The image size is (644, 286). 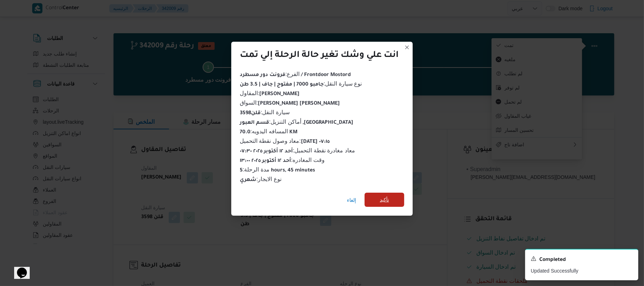 I want to click on b: أحد ١٢ أكتوبر ٢٠٢٥ ١٣:٠٠, so click(x=265, y=161).